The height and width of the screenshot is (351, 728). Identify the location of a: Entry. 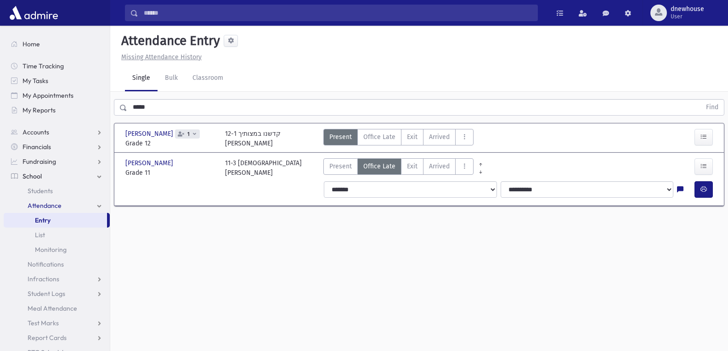
(55, 220).